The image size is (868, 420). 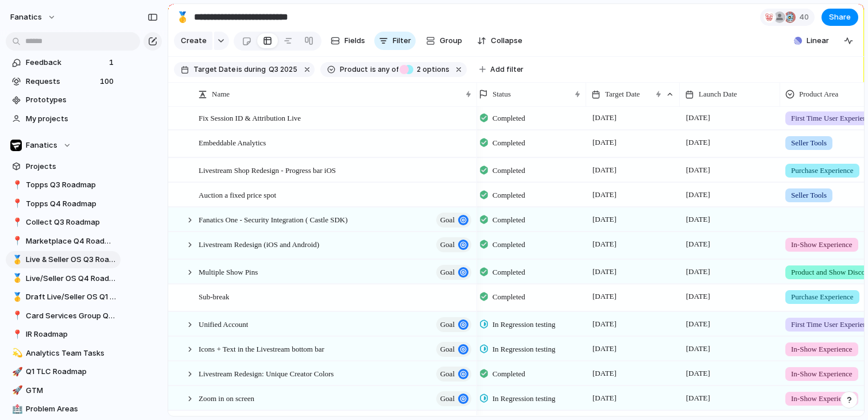 What do you see at coordinates (502, 94) in the screenshot?
I see `span: Status` at bounding box center [502, 94].